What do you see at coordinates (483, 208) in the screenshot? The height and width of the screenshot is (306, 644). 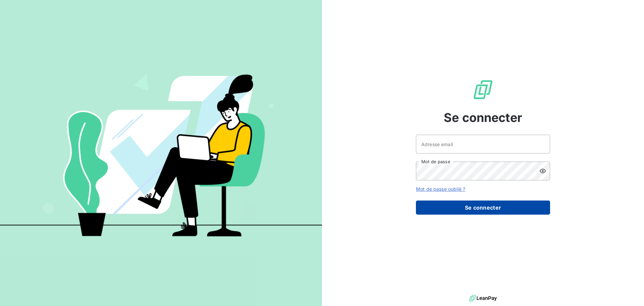 I see `button: Se connecter` at bounding box center [483, 208].